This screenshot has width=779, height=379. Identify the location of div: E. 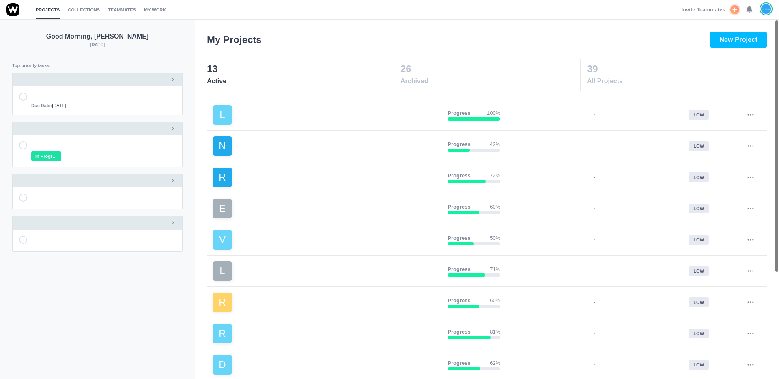
(222, 208).